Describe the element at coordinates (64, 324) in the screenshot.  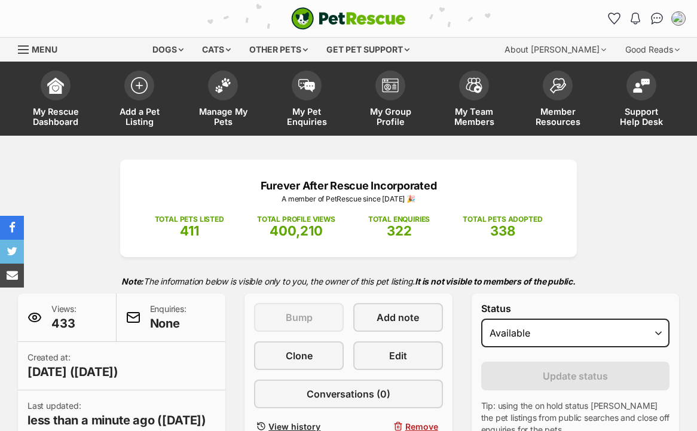
I see `span: 433` at that location.